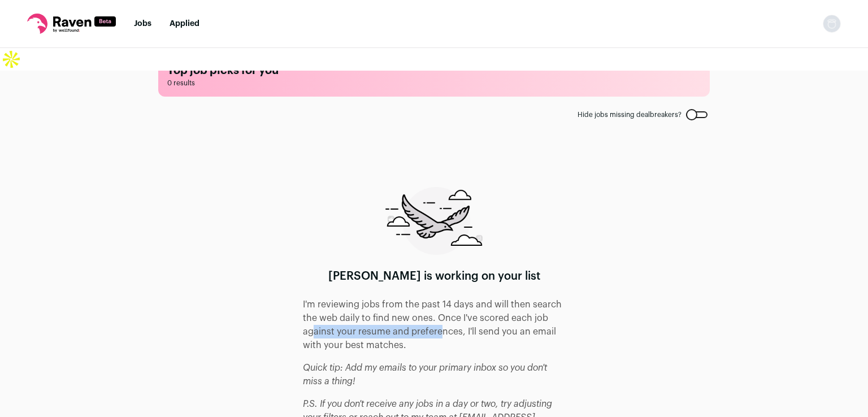 This screenshot has height=417, width=868. What do you see at coordinates (434, 83) in the screenshot?
I see `span: 0 results` at bounding box center [434, 83].